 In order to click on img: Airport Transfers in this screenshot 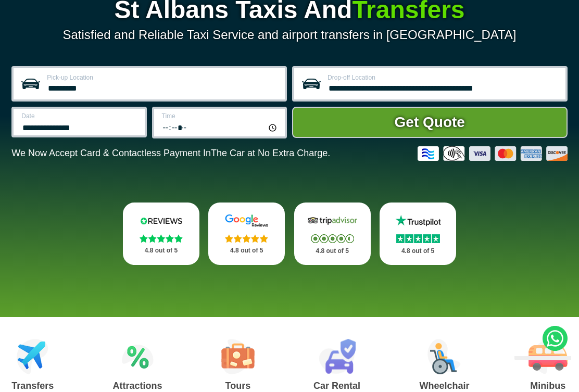, I will do `click(32, 357)`.